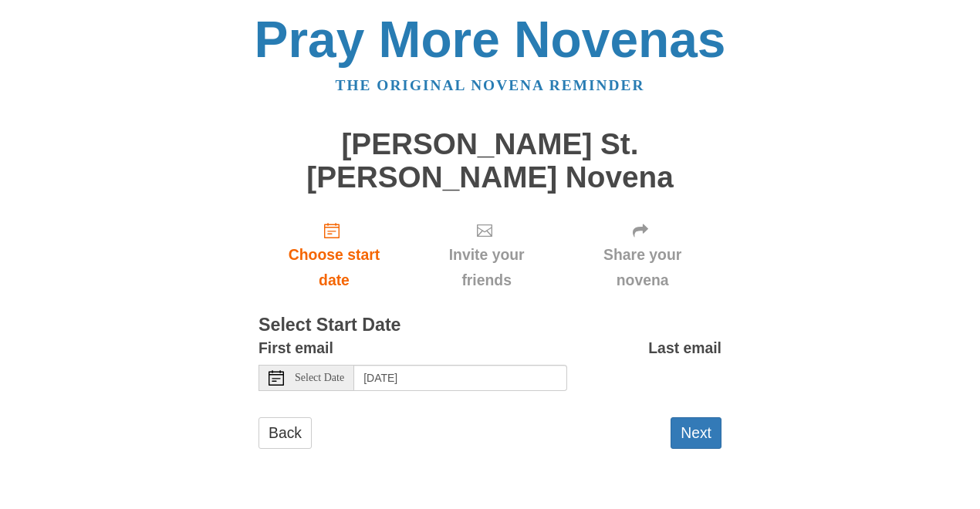  I want to click on label: First email, so click(295, 348).